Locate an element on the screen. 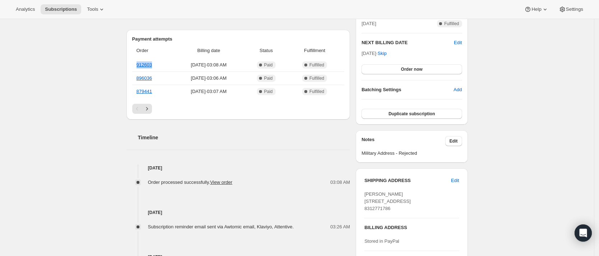 The width and height of the screenshot is (599, 256). button: Duplicate subscription is located at coordinates (411, 114).